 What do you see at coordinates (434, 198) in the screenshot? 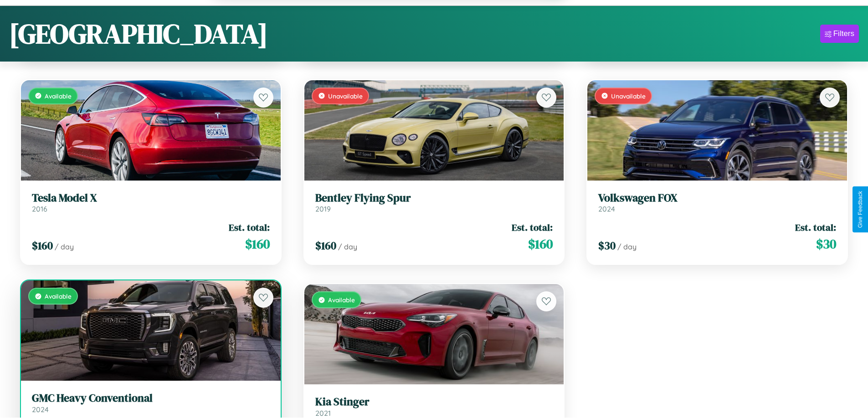
I see `h3: Bentley Flying Spur` at bounding box center [434, 198].